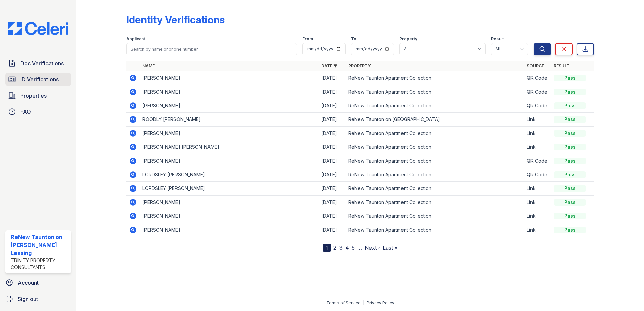  I want to click on a: Terms of Service, so click(344, 302).